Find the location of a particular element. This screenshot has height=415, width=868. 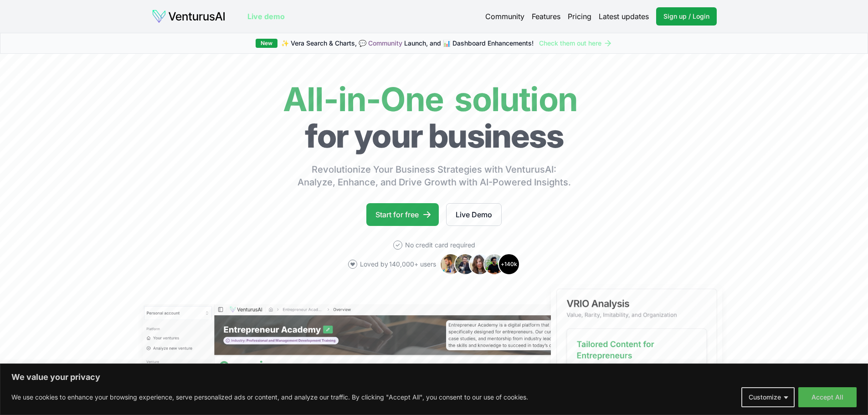

p: We use cookies to enhance your browsing experience, serve personalized ads or content, and analyz... is located at coordinates (270, 397).